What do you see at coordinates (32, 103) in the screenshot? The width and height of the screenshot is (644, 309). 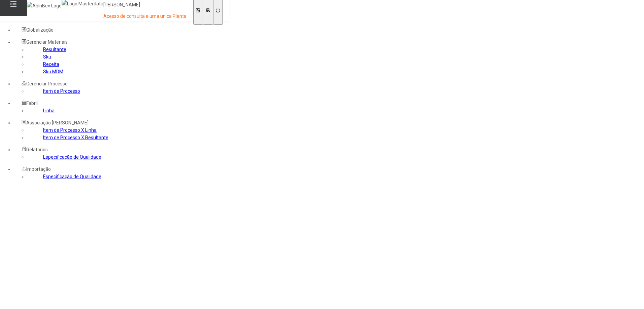 I see `span: Fabril` at bounding box center [32, 103].